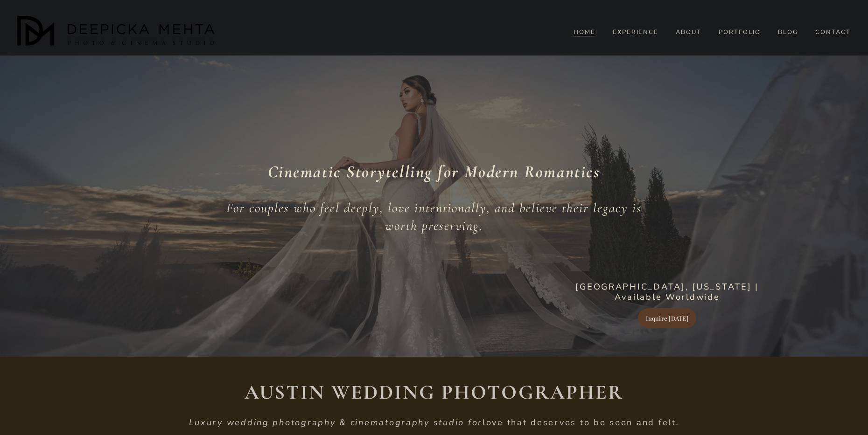 This screenshot has height=435, width=868. Describe the element at coordinates (788, 33) in the screenshot. I see `a: folder dropdown` at that location.